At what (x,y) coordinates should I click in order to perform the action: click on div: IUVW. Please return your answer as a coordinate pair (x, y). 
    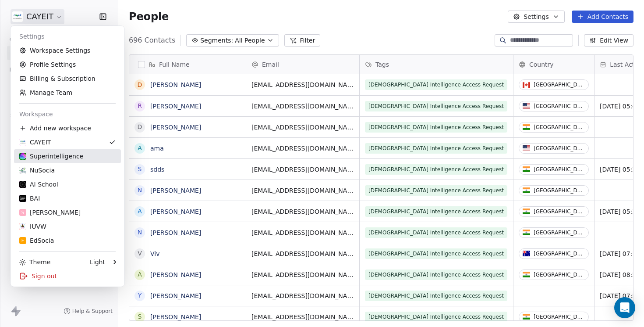
    Looking at the image, I should click on (33, 226).